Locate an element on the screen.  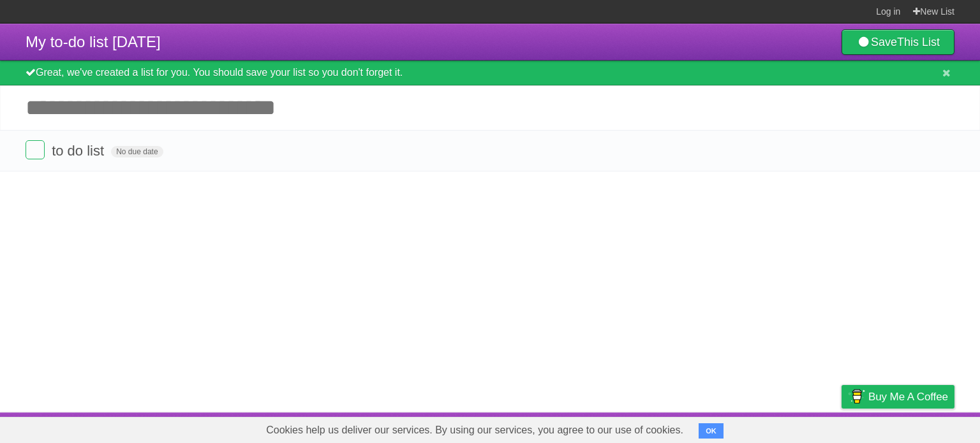
a: Buy me a coffee is located at coordinates (898, 396).